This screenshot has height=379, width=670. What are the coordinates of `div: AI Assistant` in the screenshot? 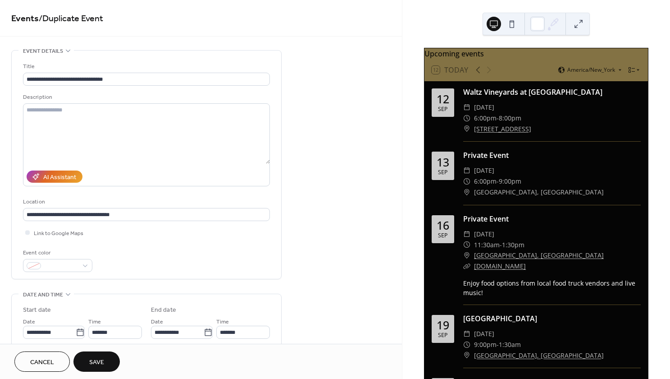 It's located at (60, 177).